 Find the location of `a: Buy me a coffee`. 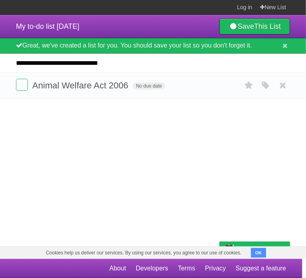

a: Buy me a coffee is located at coordinates (255, 248).